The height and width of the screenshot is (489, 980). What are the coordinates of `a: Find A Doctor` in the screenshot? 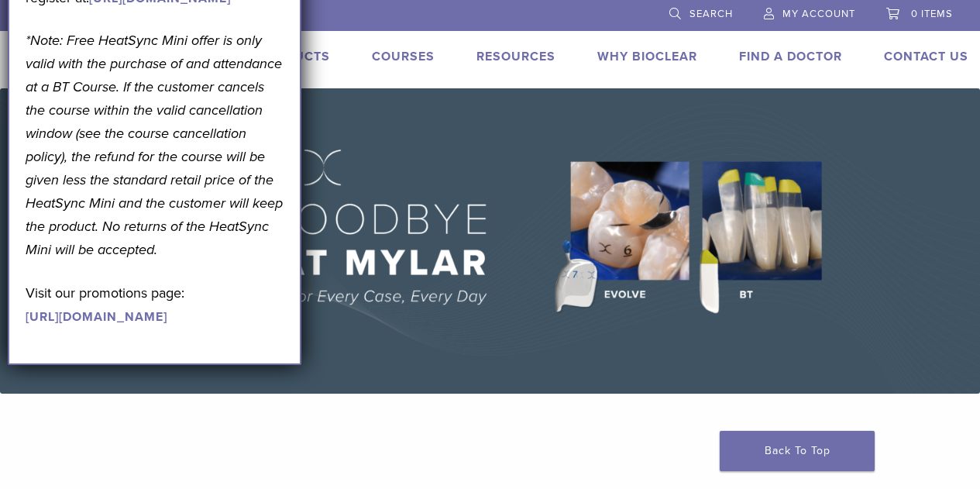 It's located at (790, 57).